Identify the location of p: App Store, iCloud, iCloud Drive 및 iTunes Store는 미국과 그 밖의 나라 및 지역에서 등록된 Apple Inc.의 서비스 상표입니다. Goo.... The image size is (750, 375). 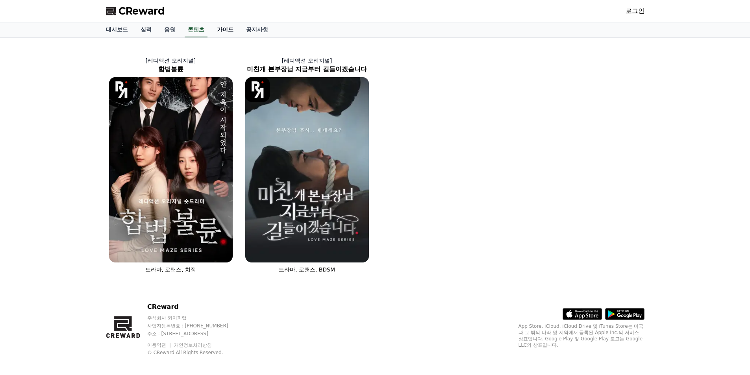
(581, 336).